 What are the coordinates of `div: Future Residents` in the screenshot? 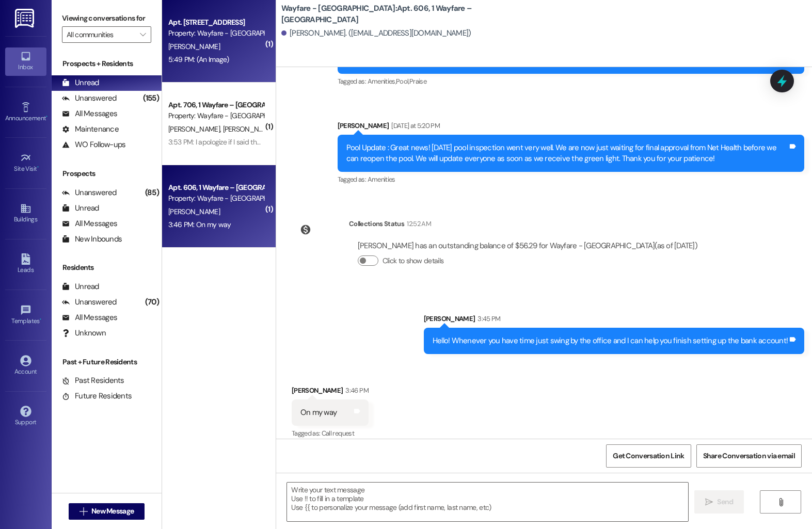 It's located at (96, 395).